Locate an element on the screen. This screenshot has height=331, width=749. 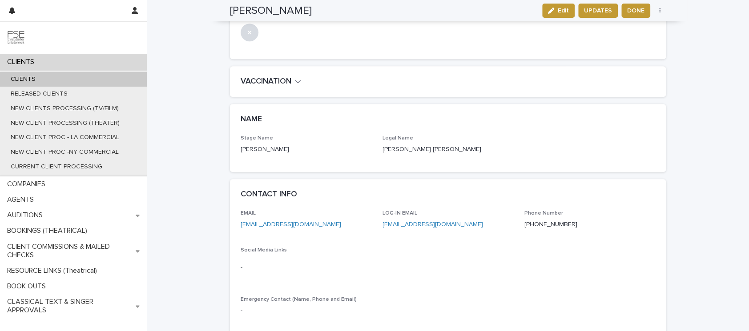
p: NEW CLIENT PROC - LA COMMERCIAL is located at coordinates (65, 137).